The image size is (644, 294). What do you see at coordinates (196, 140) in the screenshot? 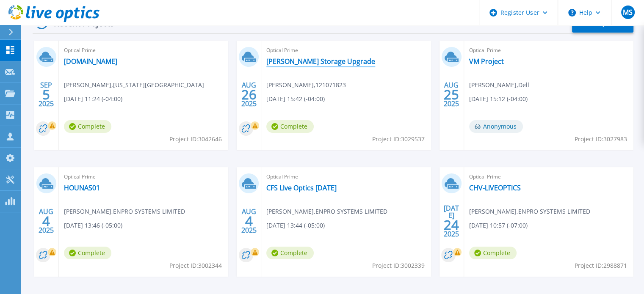
I see `span: Project ID: 3042646` at bounding box center [196, 140].